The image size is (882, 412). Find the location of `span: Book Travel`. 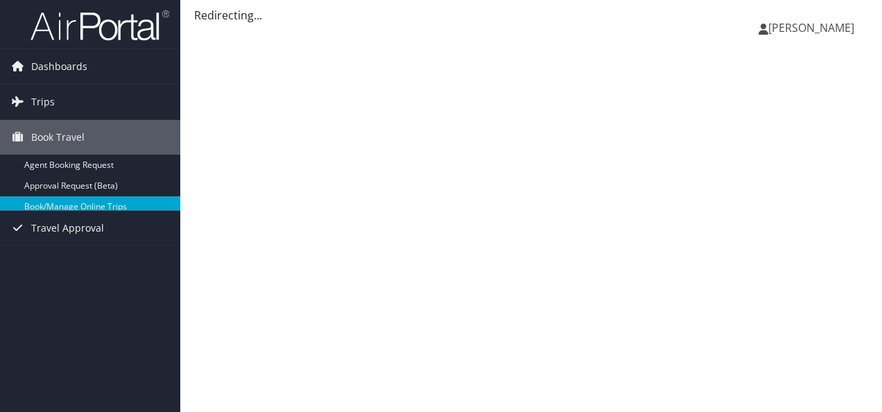

span: Book Travel is located at coordinates (58, 137).